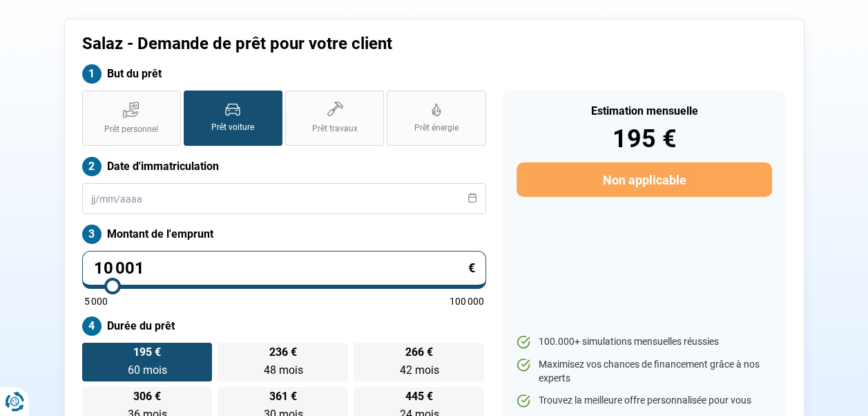  Describe the element at coordinates (96, 301) in the screenshot. I see `span: 5 000` at that location.